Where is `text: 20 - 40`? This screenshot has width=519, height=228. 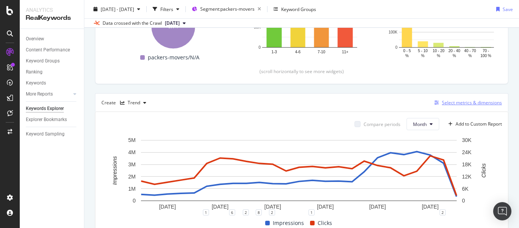 text: 20 - 40 is located at coordinates (454, 51).